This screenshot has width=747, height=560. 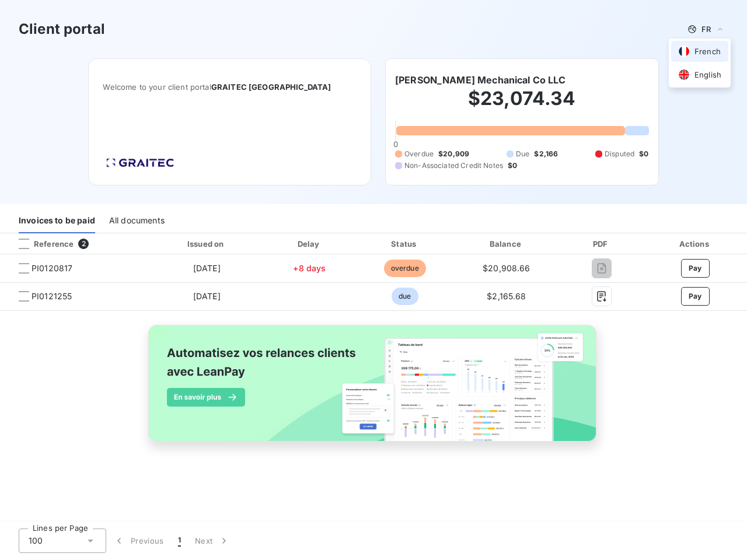 What do you see at coordinates (707, 51) in the screenshot?
I see `span: French` at bounding box center [707, 51].